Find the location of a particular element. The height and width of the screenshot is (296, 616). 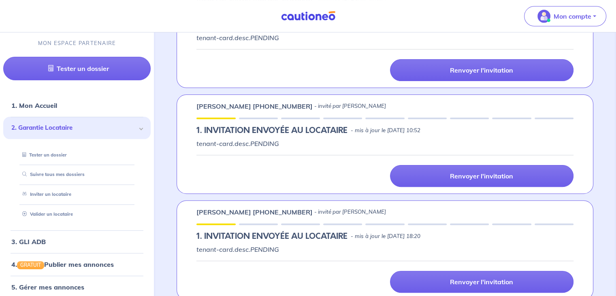

div: 3. GLI ADB is located at coordinates (77, 241).